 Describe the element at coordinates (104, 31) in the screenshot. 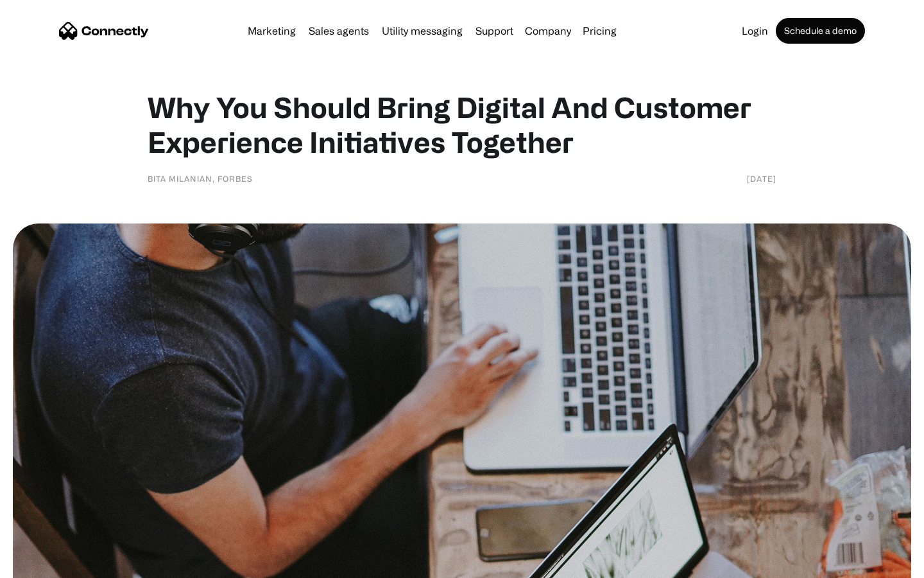

I see `a: home` at that location.